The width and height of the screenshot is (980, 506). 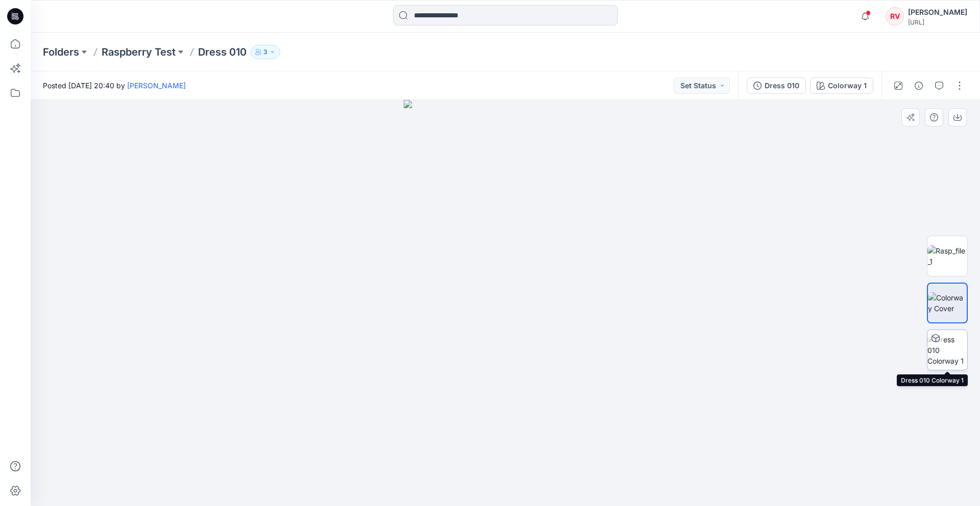 I want to click on button: Colorway 1, so click(x=842, y=86).